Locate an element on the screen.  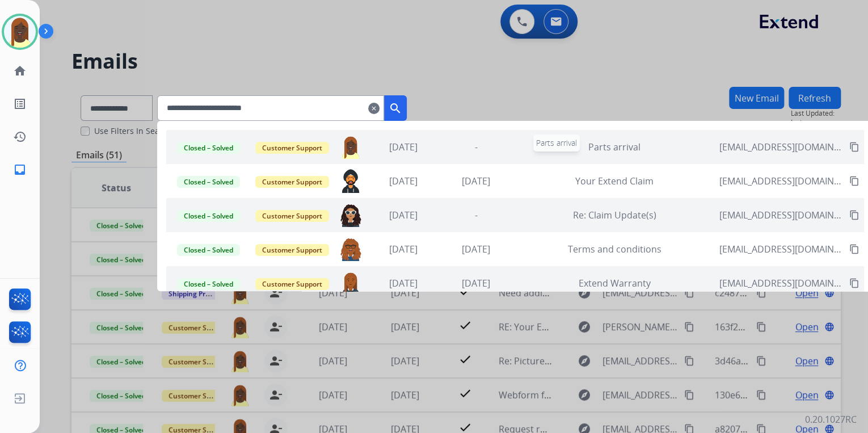
mat-icon: list_alt is located at coordinates (20, 104).